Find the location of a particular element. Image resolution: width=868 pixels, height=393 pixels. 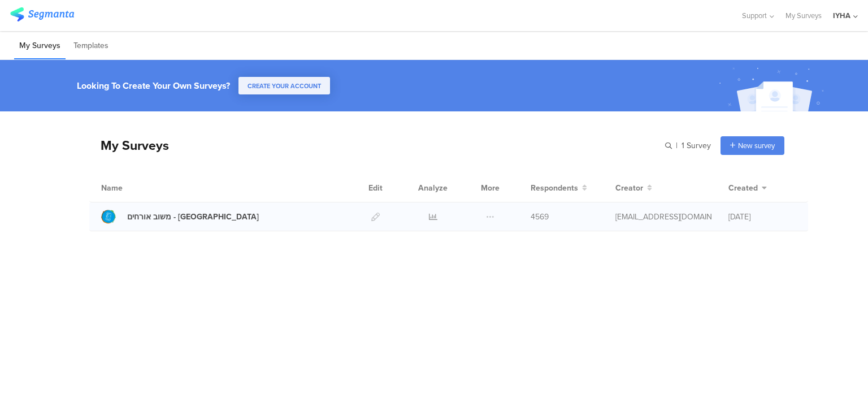

div: Analyze is located at coordinates (433, 187).